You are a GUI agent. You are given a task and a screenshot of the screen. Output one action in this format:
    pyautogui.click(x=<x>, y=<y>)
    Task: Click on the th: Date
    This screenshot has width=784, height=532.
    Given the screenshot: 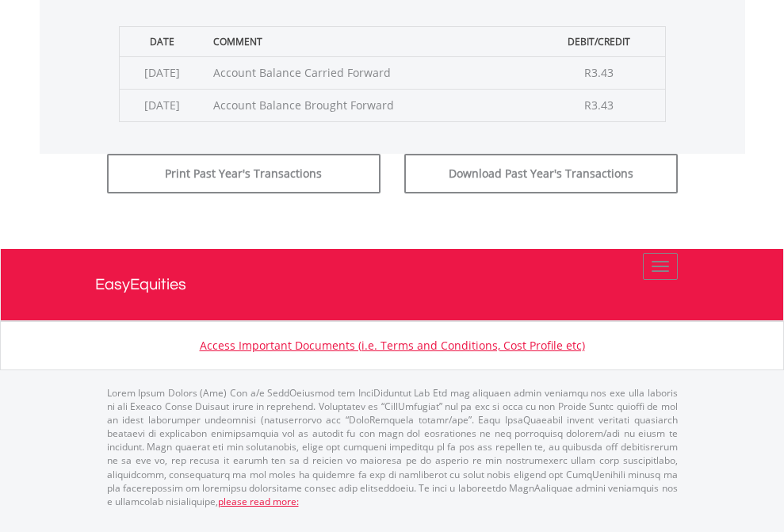 What is the action you would take?
    pyautogui.click(x=162, y=41)
    